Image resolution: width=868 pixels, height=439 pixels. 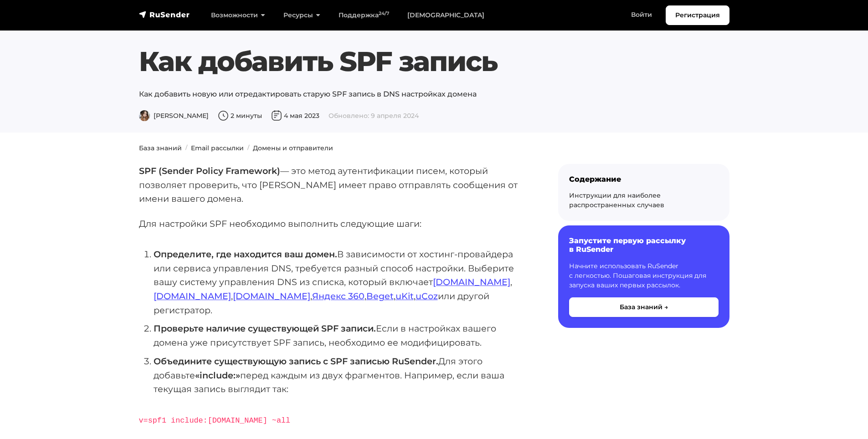 What do you see at coordinates (644, 244) in the screenshot?
I see `h6: Запустите первую рассылку в RuSender` at bounding box center [644, 244].